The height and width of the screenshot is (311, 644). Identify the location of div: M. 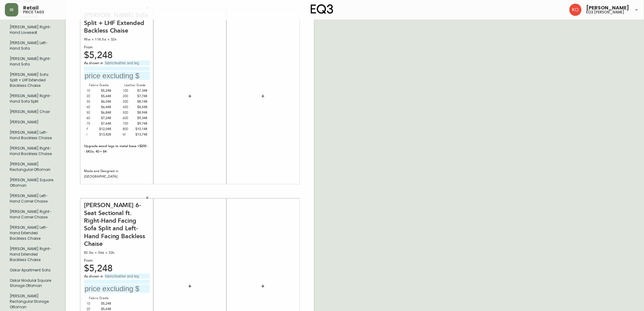
(129, 134).